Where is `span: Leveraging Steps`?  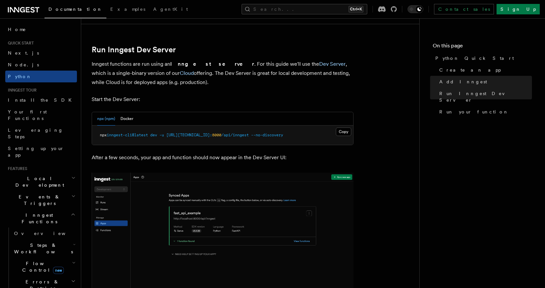 span: Leveraging Steps is located at coordinates (35, 134).